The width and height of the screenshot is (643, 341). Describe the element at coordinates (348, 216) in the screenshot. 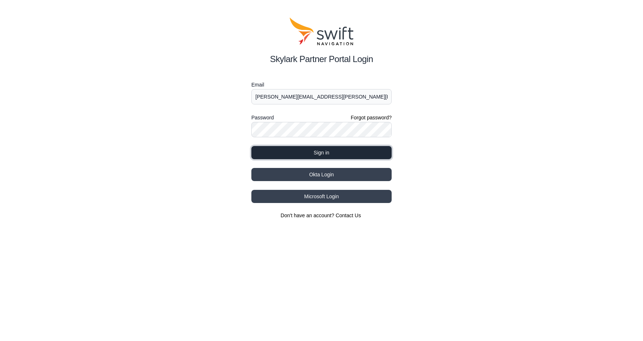

I see `a: Contact Us` at that location.